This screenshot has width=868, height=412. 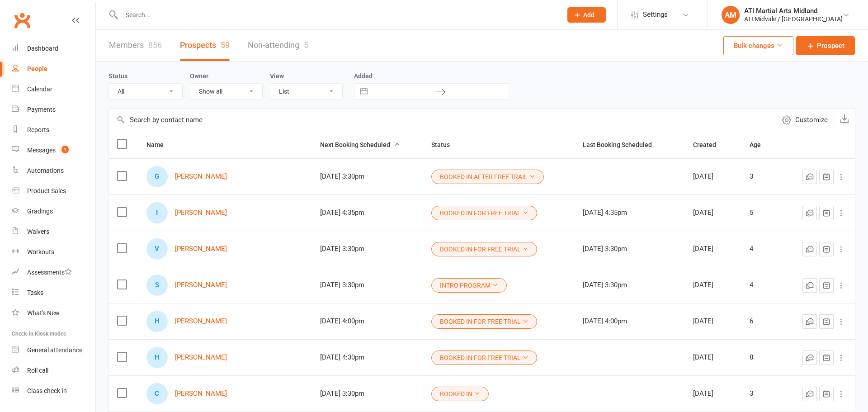 What do you see at coordinates (199, 76) in the screenshot?
I see `label: Owner` at bounding box center [199, 76].